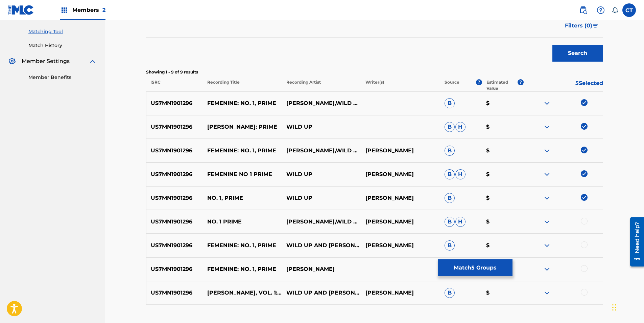 This screenshot has height=323, width=644. Describe the element at coordinates (600, 10) in the screenshot. I see `div: Help` at that location.